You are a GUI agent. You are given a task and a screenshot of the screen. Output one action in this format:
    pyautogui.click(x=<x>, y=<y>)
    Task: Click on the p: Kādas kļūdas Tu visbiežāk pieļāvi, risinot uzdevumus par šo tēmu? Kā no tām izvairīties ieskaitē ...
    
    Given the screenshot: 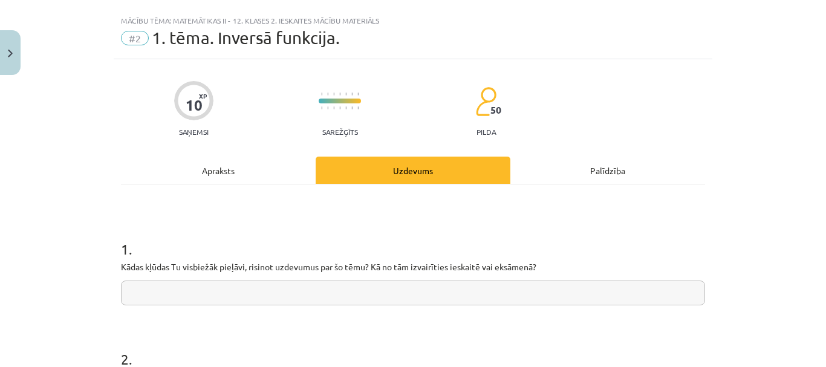 What is the action you would take?
    pyautogui.click(x=413, y=267)
    